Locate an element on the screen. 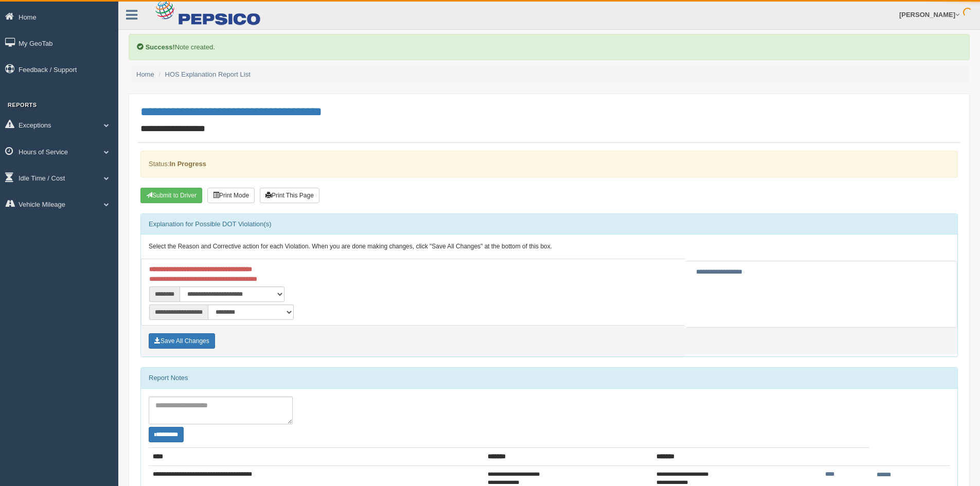  div: Note created. is located at coordinates (549, 47).